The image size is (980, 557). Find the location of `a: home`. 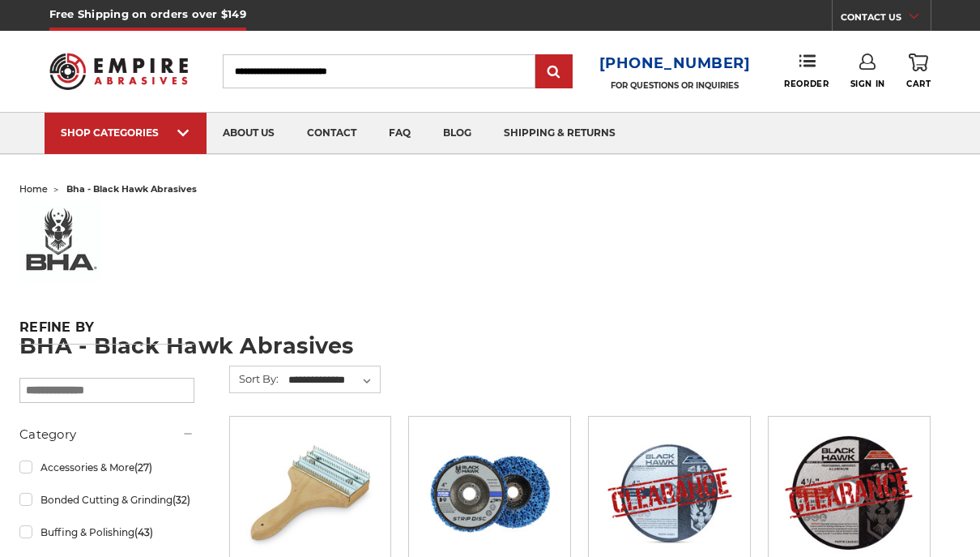

a: home is located at coordinates (33, 189).